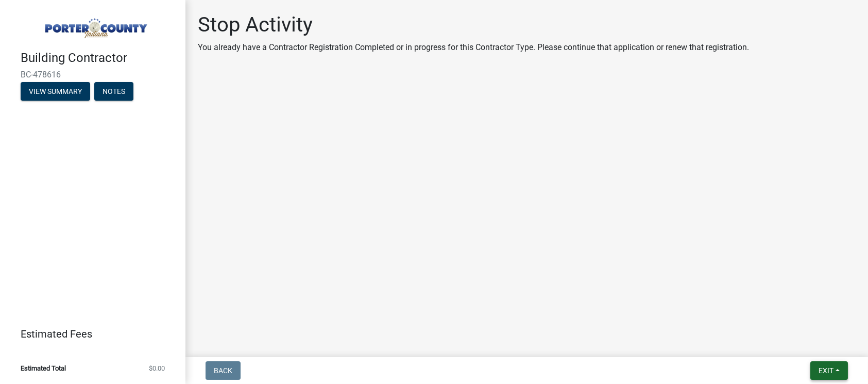  What do you see at coordinates (114, 92) in the screenshot?
I see `wm-modal-confirm: Notes` at bounding box center [114, 92].